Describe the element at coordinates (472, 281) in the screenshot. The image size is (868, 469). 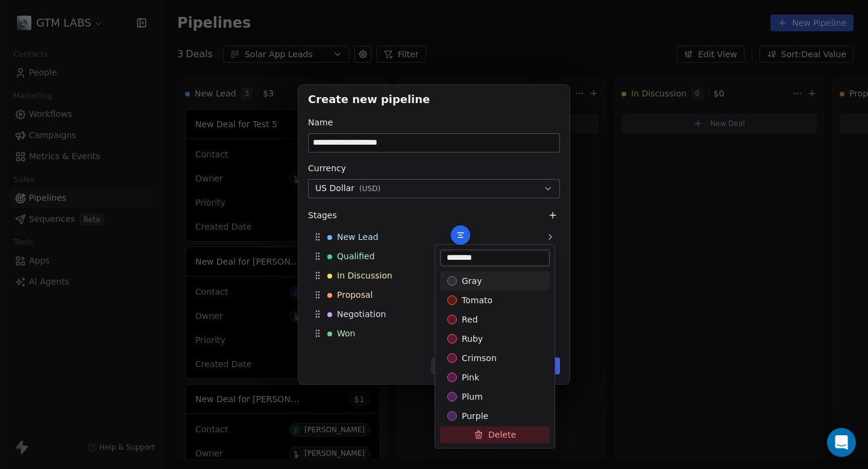
I see `span: gray` at that location.